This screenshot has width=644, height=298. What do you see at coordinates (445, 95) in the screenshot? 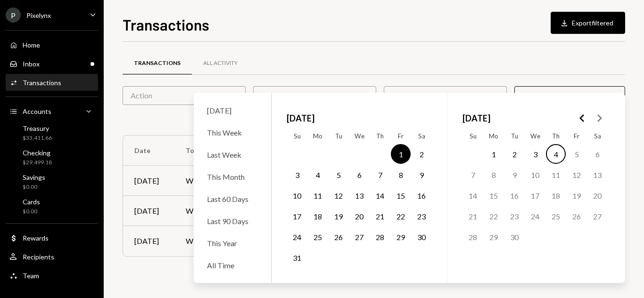
I see `div: Account` at bounding box center [445, 95].